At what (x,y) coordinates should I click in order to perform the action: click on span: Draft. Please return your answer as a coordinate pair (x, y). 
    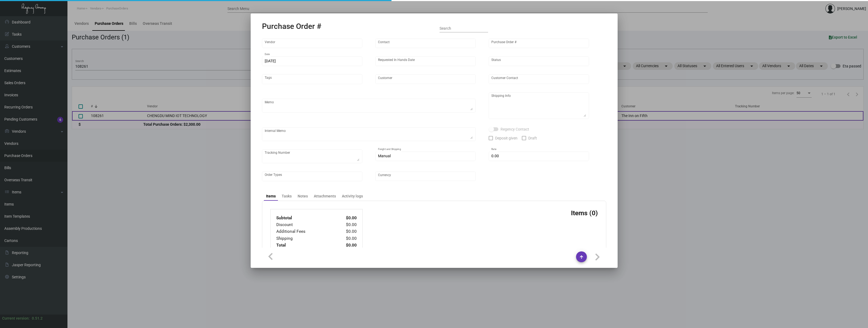
    Looking at the image, I should click on (533, 138).